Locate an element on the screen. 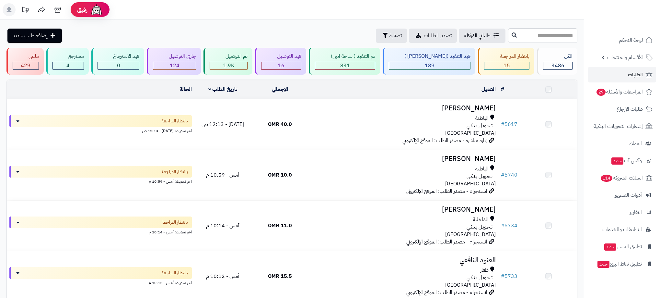 This screenshot has height=298, width=660. a: طلباتي المُوكلة is located at coordinates (482, 36).